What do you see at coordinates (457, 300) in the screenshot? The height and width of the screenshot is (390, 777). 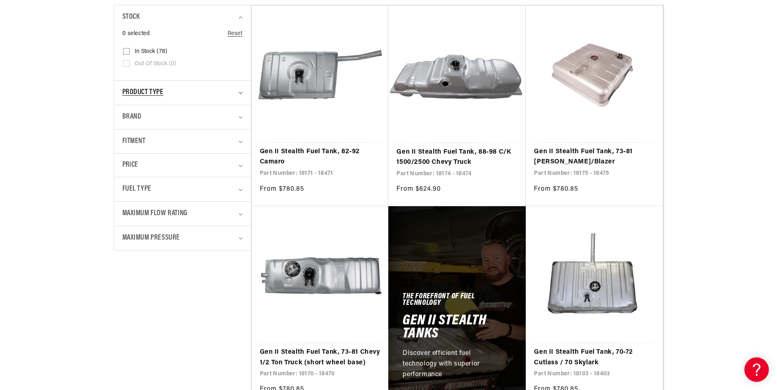 I see `h5: The forefront of fuel technology` at bounding box center [457, 300].